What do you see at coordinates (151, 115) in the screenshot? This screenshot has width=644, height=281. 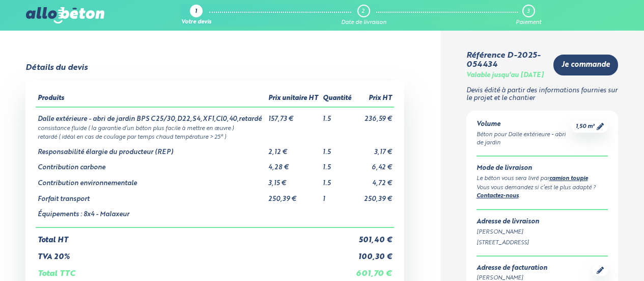 I see `td: Dalle extérieure - abri de jardin BPS C25/30,D22,S4,XF1,Cl0,40,retardé` at bounding box center [151, 115].